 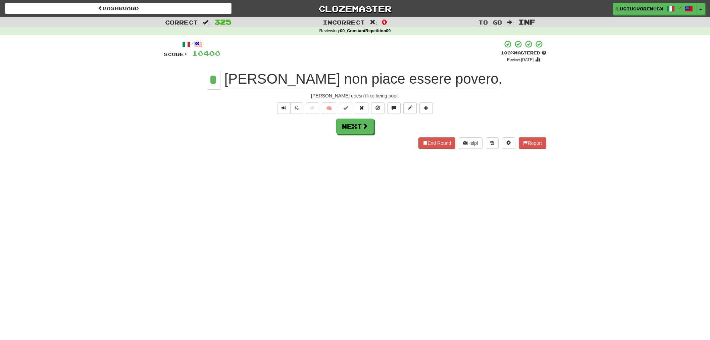 I want to click on div: Mastered, so click(x=523, y=53).